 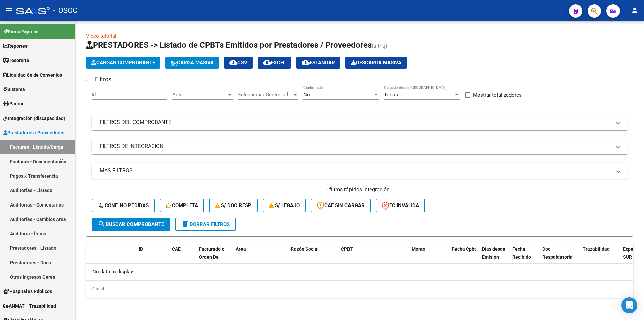 What do you see at coordinates (131, 224) in the screenshot?
I see `button: Buscar Comprobante` at bounding box center [131, 224].